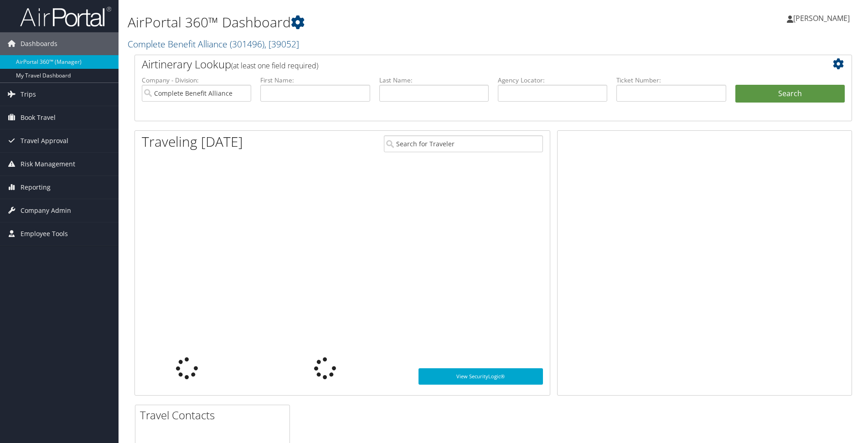  Describe the element at coordinates (44, 141) in the screenshot. I see `span: Travel Approval` at that location.